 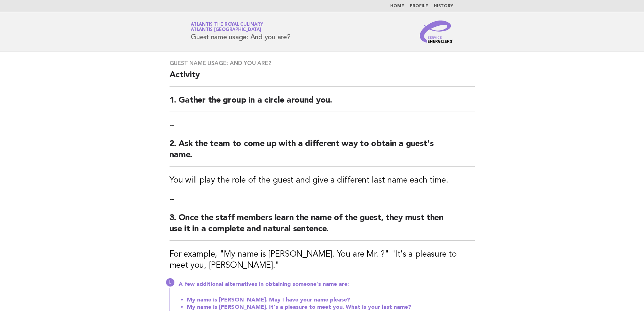 I want to click on a: Home, so click(x=397, y=6).